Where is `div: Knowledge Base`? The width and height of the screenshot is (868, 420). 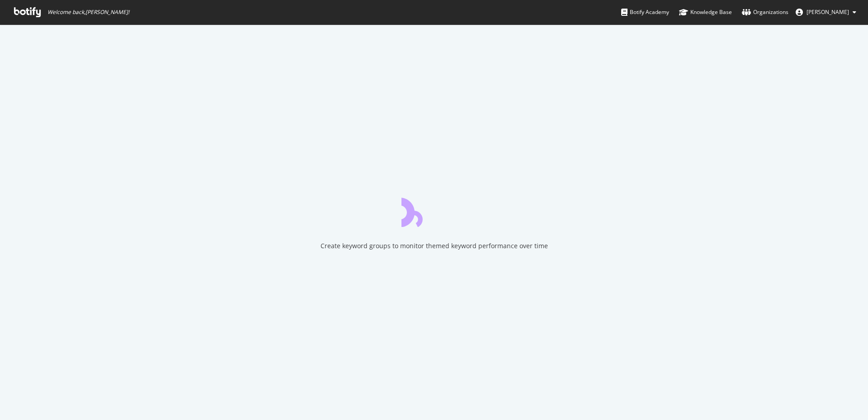 div: Knowledge Base is located at coordinates (705, 12).